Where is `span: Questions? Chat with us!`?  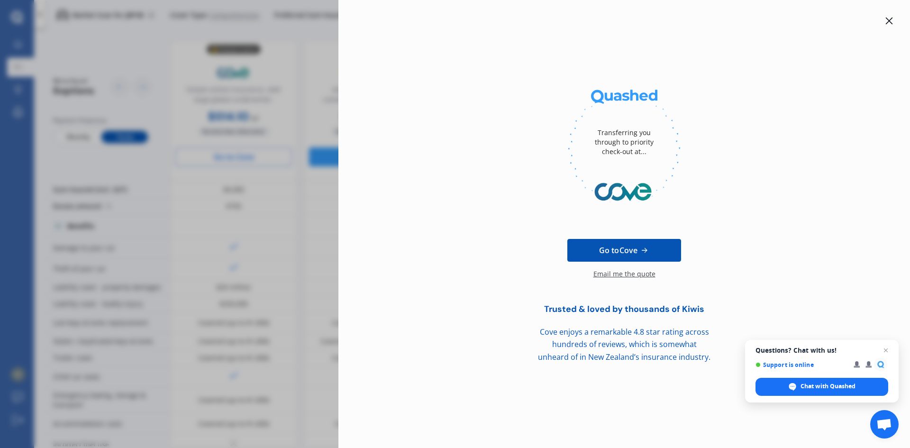 span: Questions? Chat with us! is located at coordinates (822, 350).